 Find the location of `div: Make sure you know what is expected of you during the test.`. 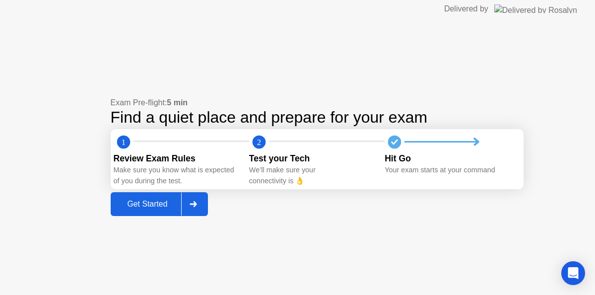

div: Make sure you know what is expected of you during the test. is located at coordinates (177, 175).